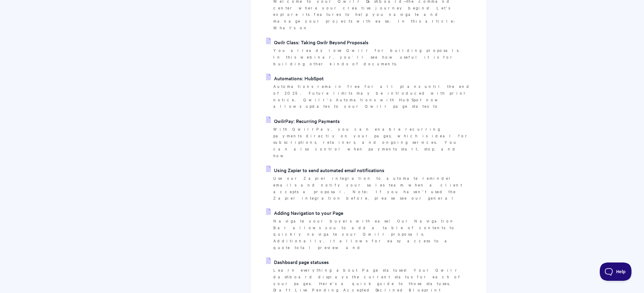 This screenshot has height=293, width=644. What do you see at coordinates (303, 121) in the screenshot?
I see `a: QwilrPay: Recurring Payments` at bounding box center [303, 121].